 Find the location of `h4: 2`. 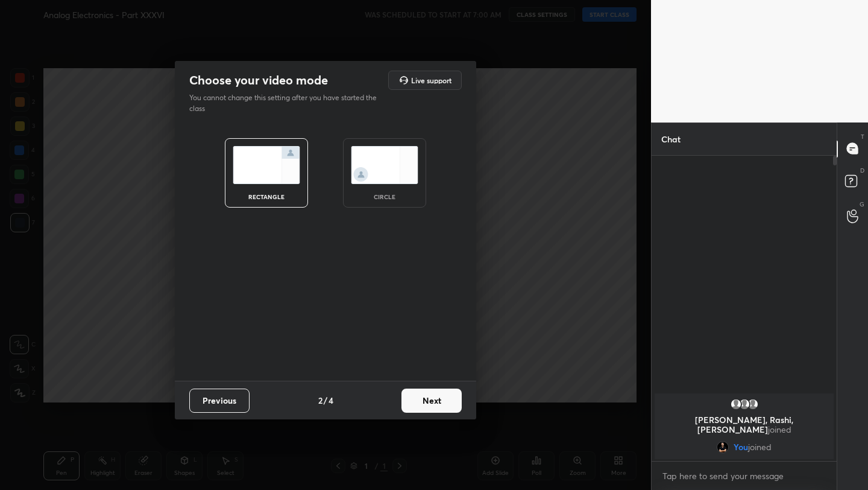

h4: 2 is located at coordinates (320, 400).